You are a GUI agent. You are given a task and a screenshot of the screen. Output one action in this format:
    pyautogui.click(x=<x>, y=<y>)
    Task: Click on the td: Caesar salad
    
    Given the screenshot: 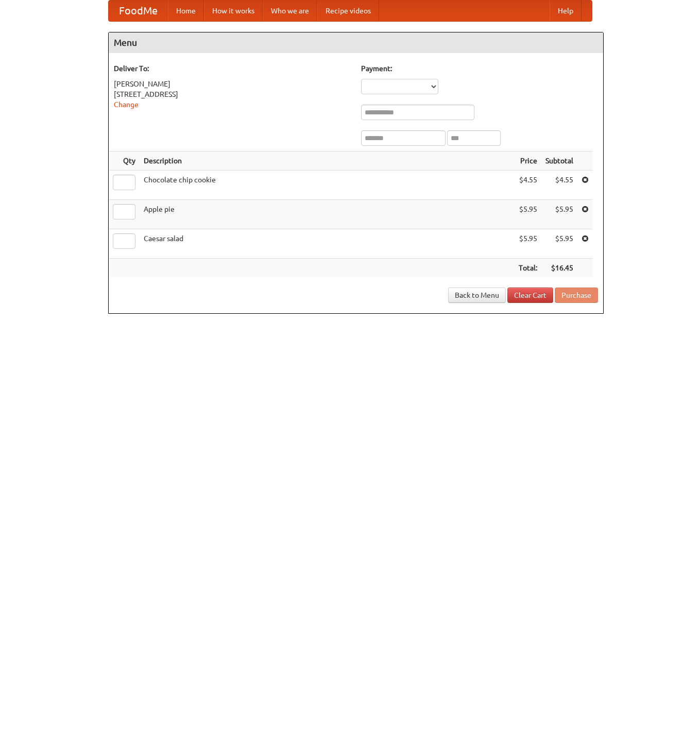 What is the action you would take?
    pyautogui.click(x=328, y=243)
    